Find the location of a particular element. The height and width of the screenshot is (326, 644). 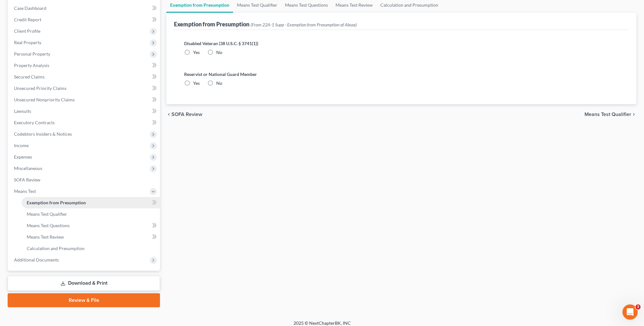

span: Client Profile is located at coordinates (27, 31).